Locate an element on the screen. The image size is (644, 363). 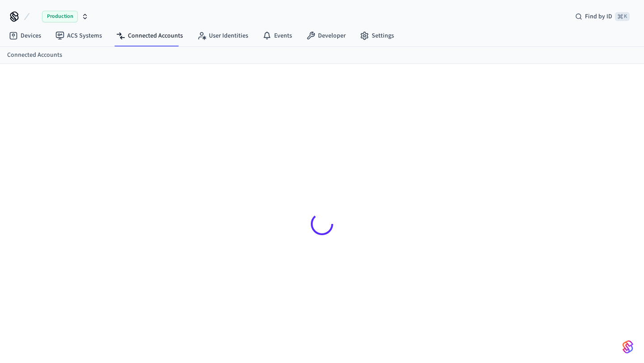
a: Events is located at coordinates (277, 36).